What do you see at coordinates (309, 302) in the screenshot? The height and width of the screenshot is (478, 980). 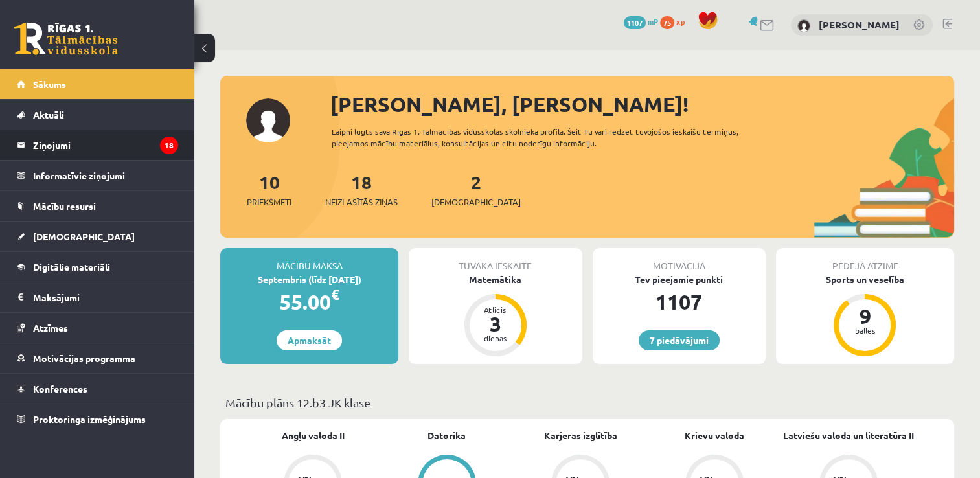 I see `div: 55.00` at bounding box center [309, 302].